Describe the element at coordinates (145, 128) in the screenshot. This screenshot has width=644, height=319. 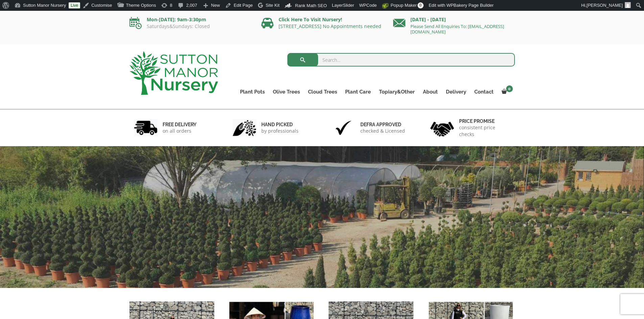
I see `img: 1.jpg` at that location.